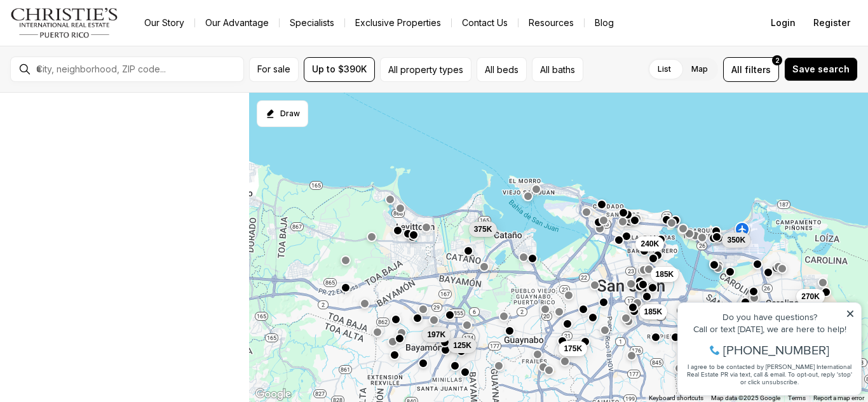 This screenshot has height=402, width=868. What do you see at coordinates (604, 23) in the screenshot?
I see `a: Blog` at bounding box center [604, 23].